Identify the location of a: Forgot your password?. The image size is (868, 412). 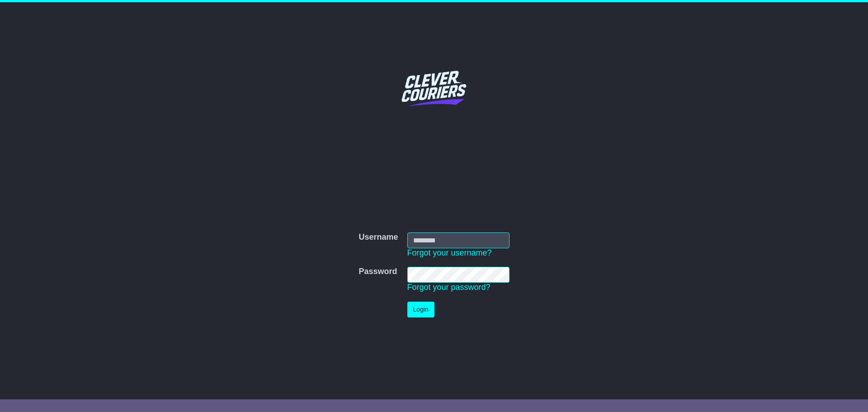
(449, 287).